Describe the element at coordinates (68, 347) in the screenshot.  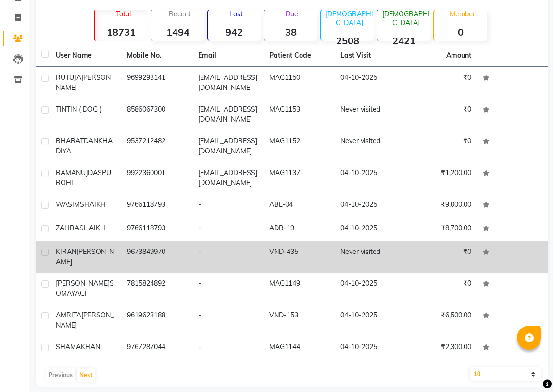
I see `span: SHAMA` at that location.